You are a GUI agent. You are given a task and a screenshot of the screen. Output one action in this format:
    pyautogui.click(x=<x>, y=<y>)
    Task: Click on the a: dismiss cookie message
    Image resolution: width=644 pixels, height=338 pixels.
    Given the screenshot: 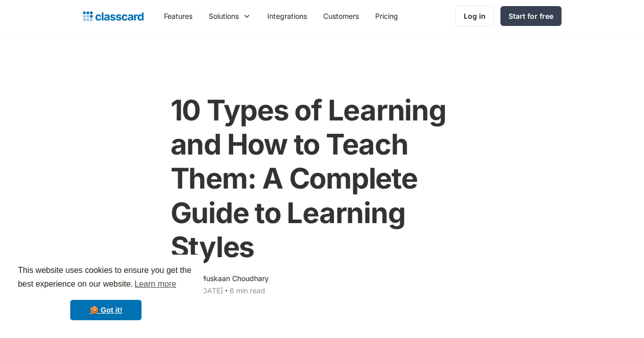 What is the action you would take?
    pyautogui.click(x=106, y=310)
    